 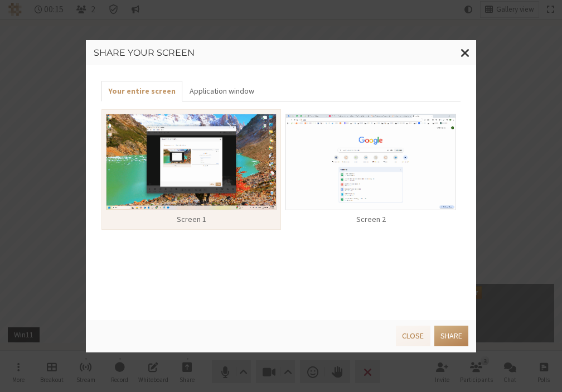 What do you see at coordinates (141, 91) in the screenshot?
I see `button: Your entire screen` at bounding box center [141, 91].